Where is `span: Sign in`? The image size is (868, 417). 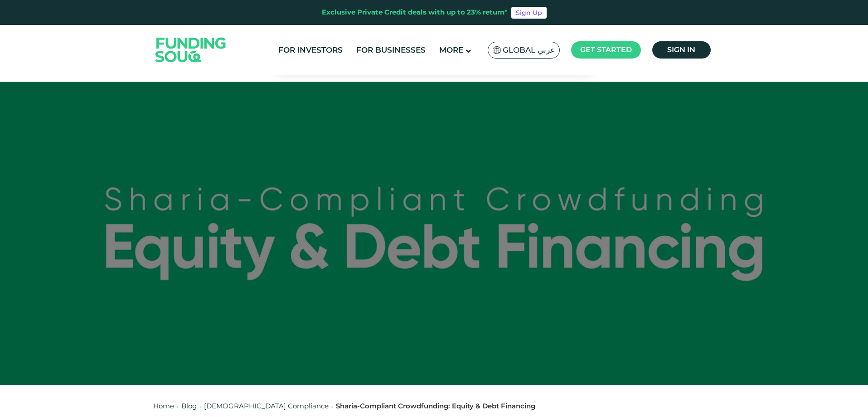 span: Sign in is located at coordinates (681, 50).